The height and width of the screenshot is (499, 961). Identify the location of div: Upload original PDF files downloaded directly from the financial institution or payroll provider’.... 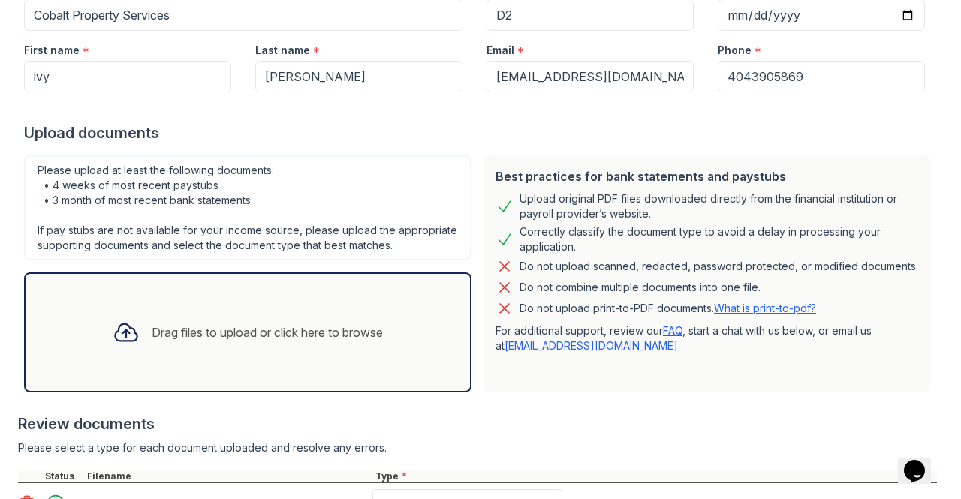
(720, 207).